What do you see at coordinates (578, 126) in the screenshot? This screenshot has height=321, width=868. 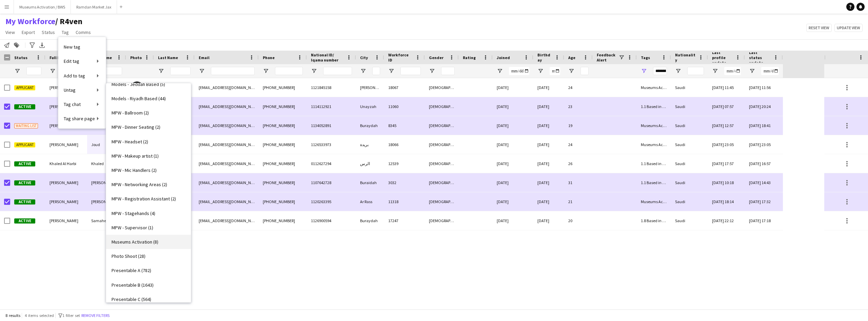 I see `div: 19` at bounding box center [578, 126].